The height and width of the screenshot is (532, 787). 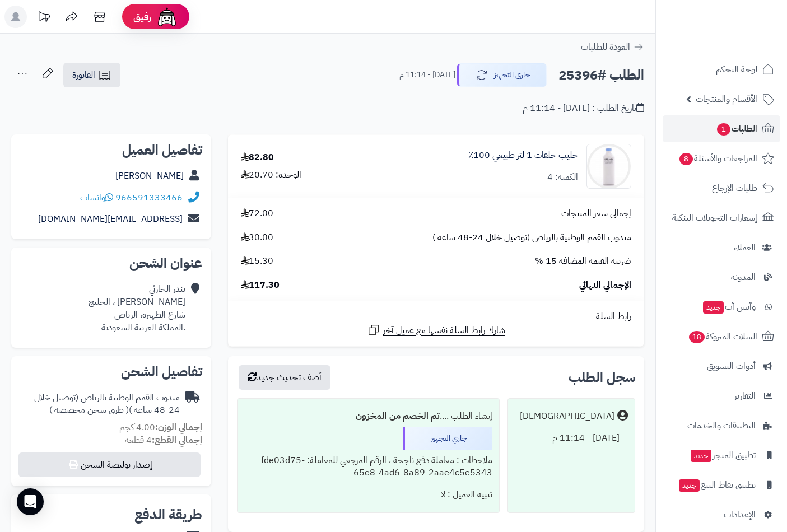 What do you see at coordinates (161, 427) in the screenshot?
I see `small: 4.00 كجم` at bounding box center [161, 427].